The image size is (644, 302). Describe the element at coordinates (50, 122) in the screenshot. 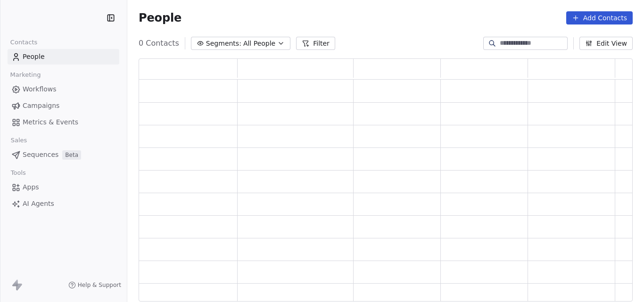

I see `span: Metrics & Events` at that location.